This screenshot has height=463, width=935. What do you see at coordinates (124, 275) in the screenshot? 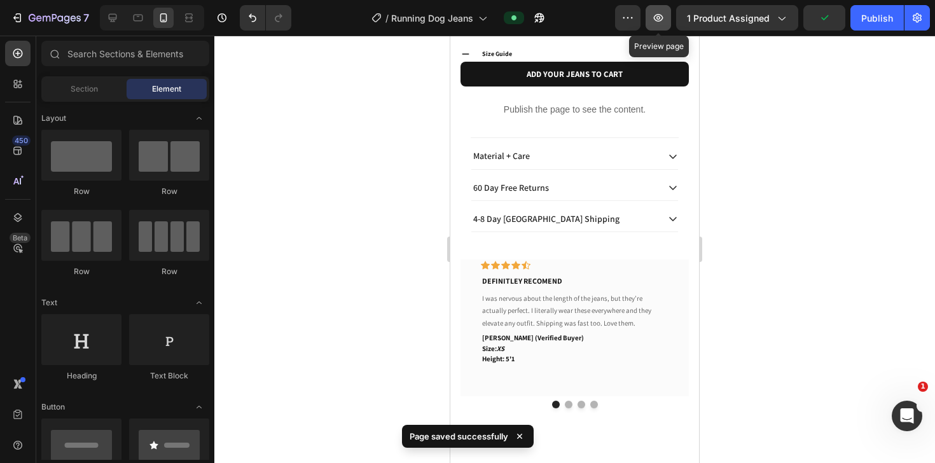
I see `p: I was nervous about the length of the jeans, but they’re actually perfect. I literally wear these...` at bounding box center [124, 275].